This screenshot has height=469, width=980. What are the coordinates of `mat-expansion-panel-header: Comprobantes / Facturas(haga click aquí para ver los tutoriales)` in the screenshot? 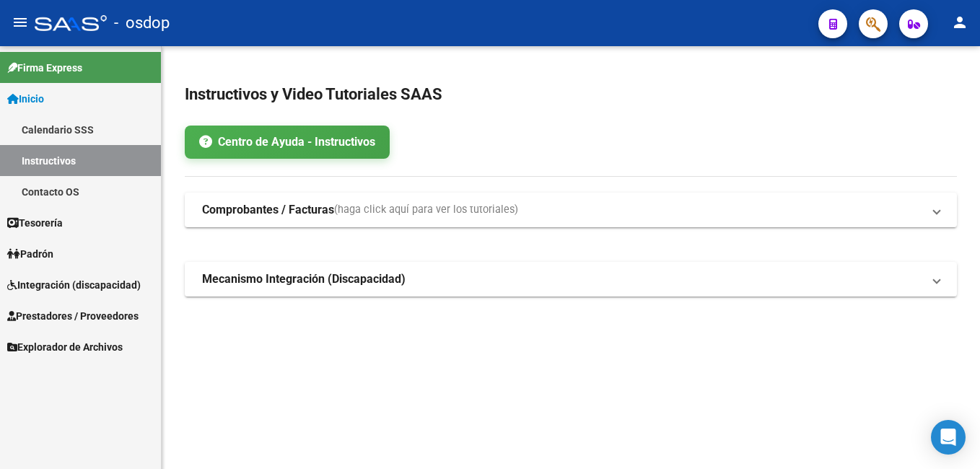 It's located at (571, 210).